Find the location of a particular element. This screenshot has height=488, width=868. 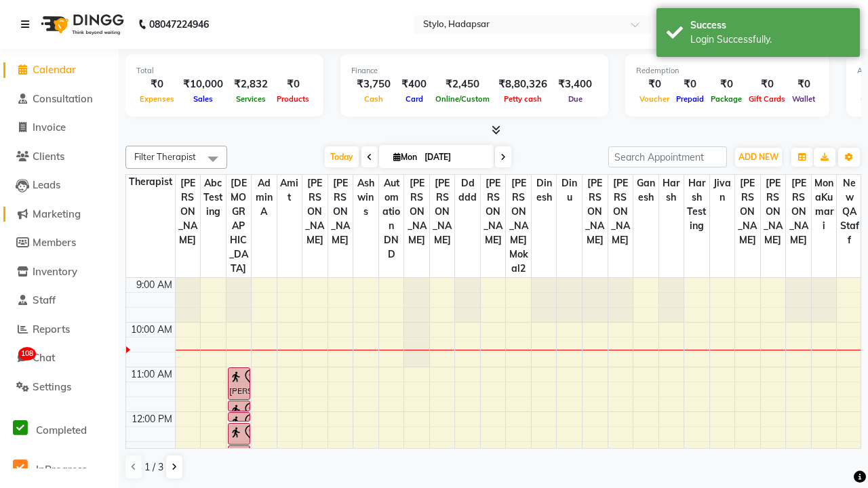

a: Reports is located at coordinates (59, 329).